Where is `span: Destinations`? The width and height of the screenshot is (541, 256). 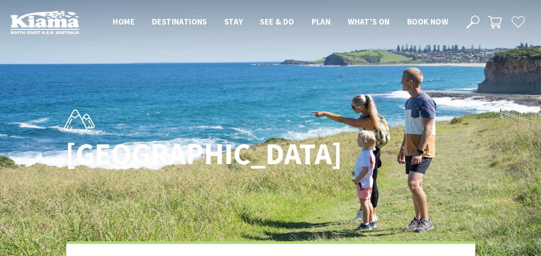
span: Destinations is located at coordinates (180, 22).